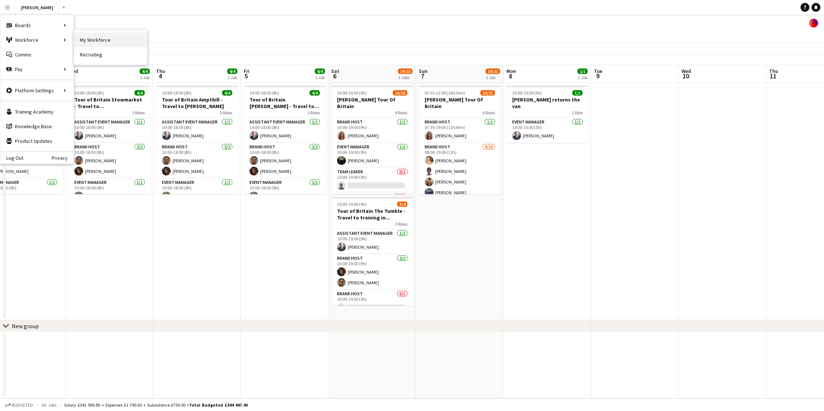 This screenshot has width=824, height=411. What do you see at coordinates (445, 93) in the screenshot?
I see `span: 07:30-22:00 (14h30m)` at bounding box center [445, 93].